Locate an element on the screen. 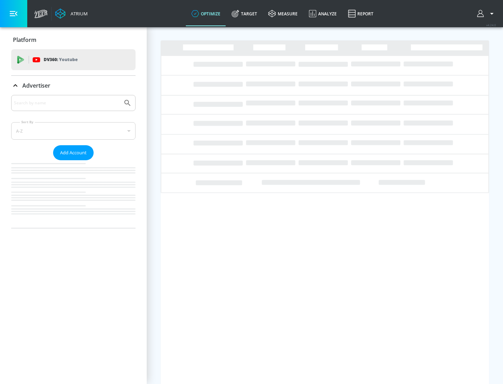 The image size is (503, 384). p: DV360: is located at coordinates (60, 60).